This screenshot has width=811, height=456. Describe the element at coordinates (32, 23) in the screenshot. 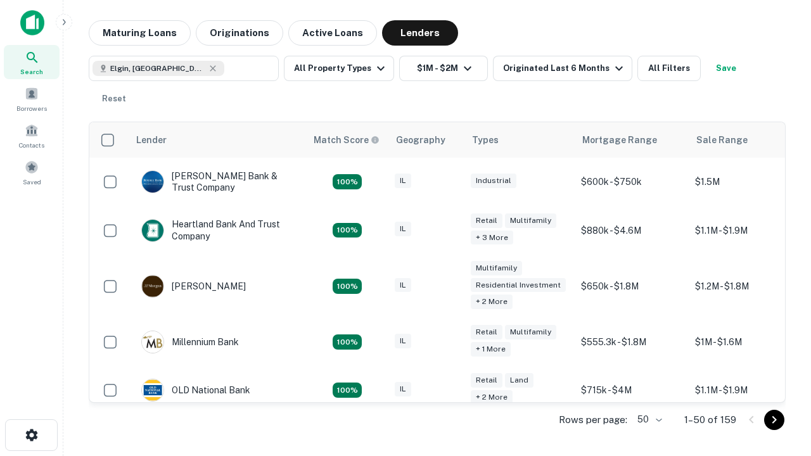

I see `img: capitalize-icon.png` at that location.